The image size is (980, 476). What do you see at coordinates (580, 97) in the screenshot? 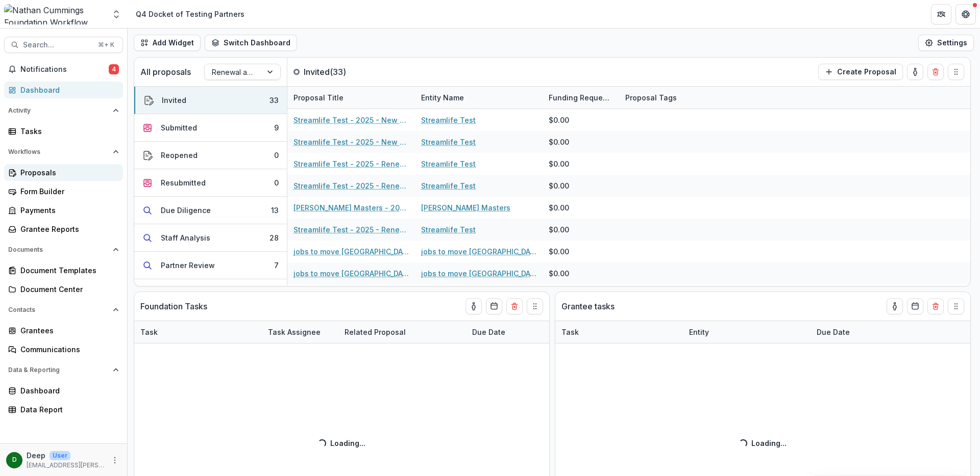
I see `div: Funding Requested` at bounding box center [580, 97].